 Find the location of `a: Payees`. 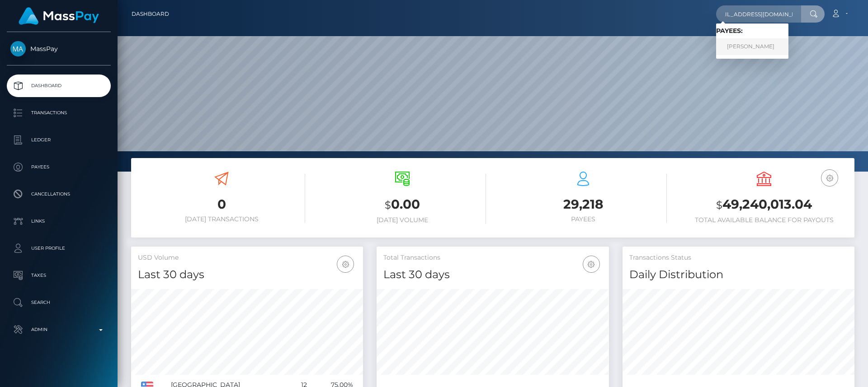

a: Payees is located at coordinates (59, 167).